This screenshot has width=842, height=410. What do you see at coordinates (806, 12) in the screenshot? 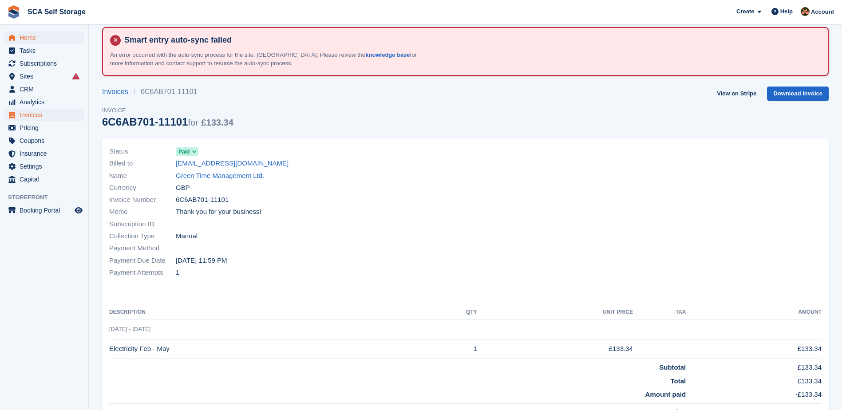
I see `img: Sarah Race` at bounding box center [806, 12].